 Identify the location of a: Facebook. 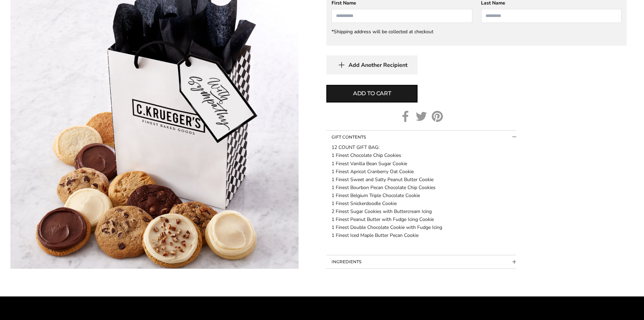
(405, 117).